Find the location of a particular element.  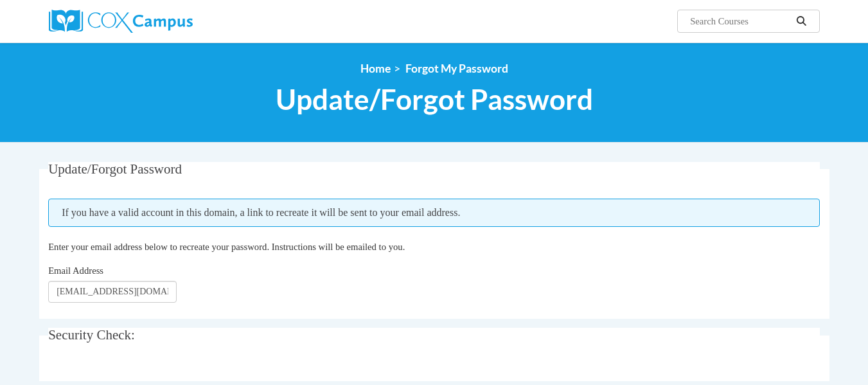

input: Email is located at coordinates (113, 292).